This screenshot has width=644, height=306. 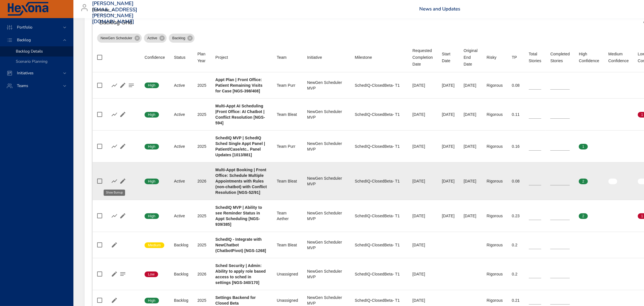 I want to click on span: Requested Completion Date, so click(x=423, y=58).